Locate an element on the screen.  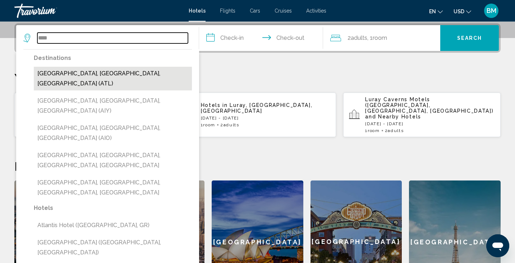
button: Change currency is located at coordinates (462, 11).